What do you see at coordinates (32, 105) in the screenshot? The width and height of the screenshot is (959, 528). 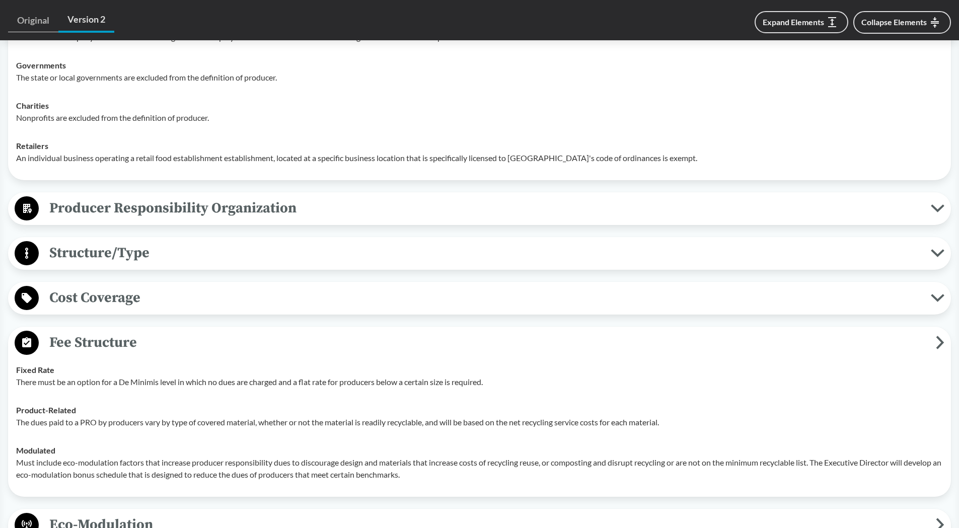 I see `strong: Charities` at bounding box center [32, 105].